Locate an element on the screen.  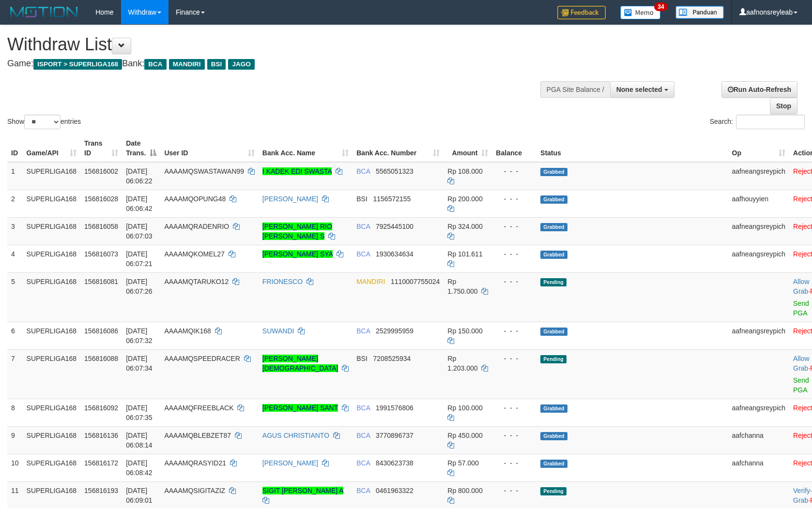
img: MOTION_logo.png is located at coordinates (44, 12).